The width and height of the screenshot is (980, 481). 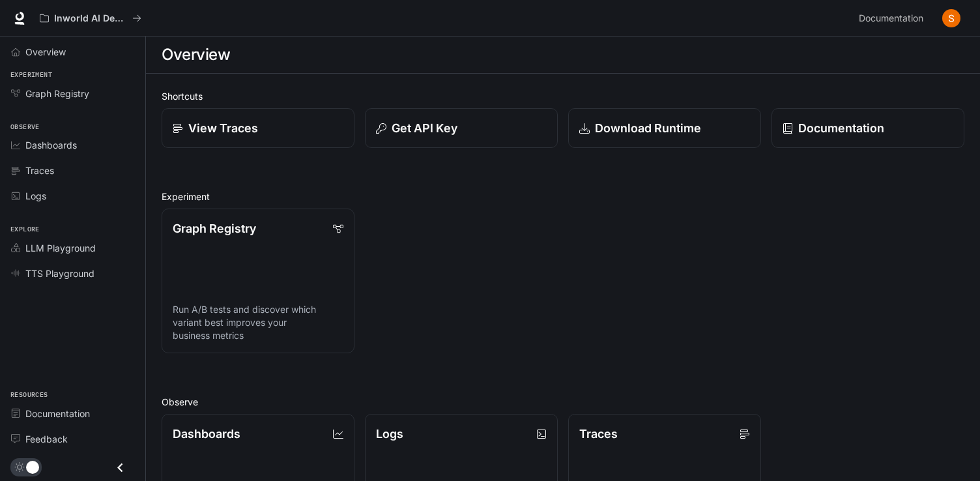 What do you see at coordinates (563, 196) in the screenshot?
I see `h2: Experiment` at bounding box center [563, 196].